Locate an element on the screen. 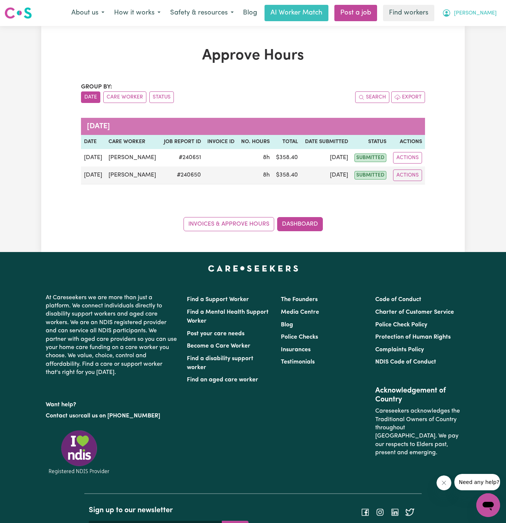 This screenshot has width=506, height=523. a: Find a Support Worker is located at coordinates (218, 300).